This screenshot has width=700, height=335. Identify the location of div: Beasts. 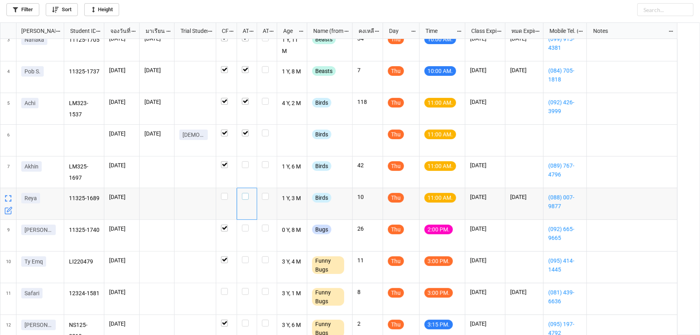
(324, 71).